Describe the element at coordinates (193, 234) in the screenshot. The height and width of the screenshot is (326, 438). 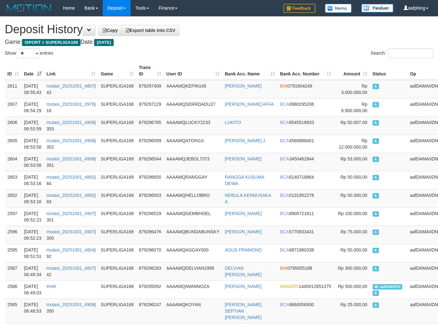
I see `td: AAAAMQBUNDABUNSKY` at that location.